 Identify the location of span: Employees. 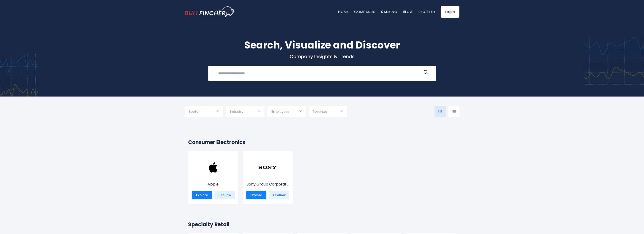
(280, 111).